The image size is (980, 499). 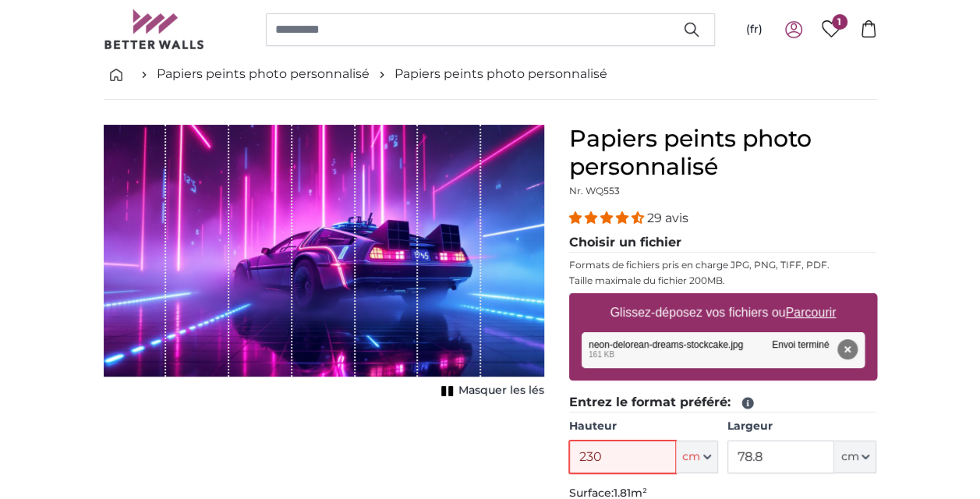 I want to click on nav: breadcrumbs, so click(x=490, y=74).